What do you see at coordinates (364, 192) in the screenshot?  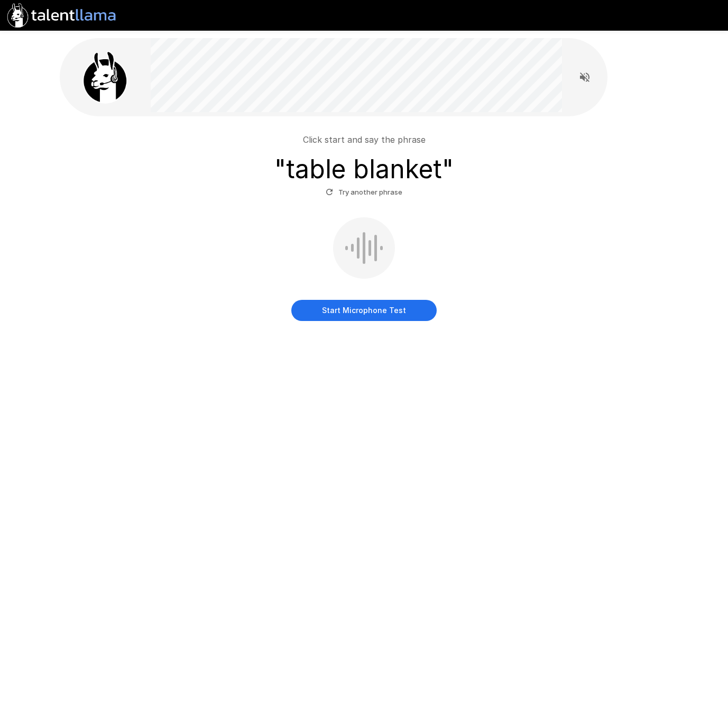 I see `button: Try another phrase` at bounding box center [364, 192].